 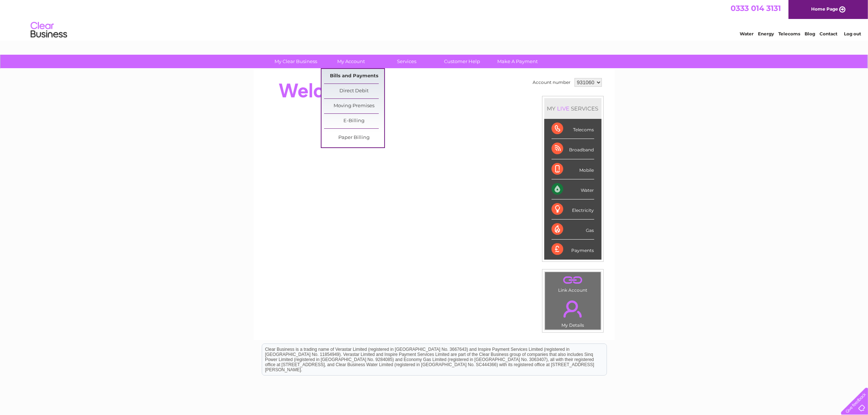 I want to click on div: Telecoms, so click(x=573, y=129).